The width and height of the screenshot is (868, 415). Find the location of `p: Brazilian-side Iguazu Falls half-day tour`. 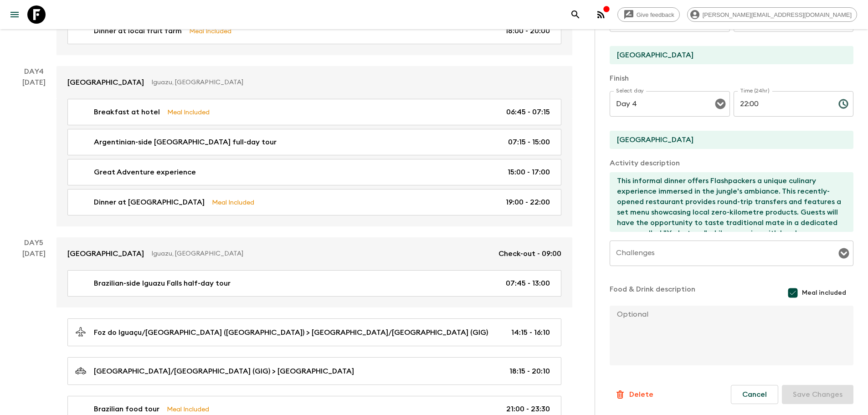

p: Brazilian-side Iguazu Falls half-day tour is located at coordinates (162, 283).